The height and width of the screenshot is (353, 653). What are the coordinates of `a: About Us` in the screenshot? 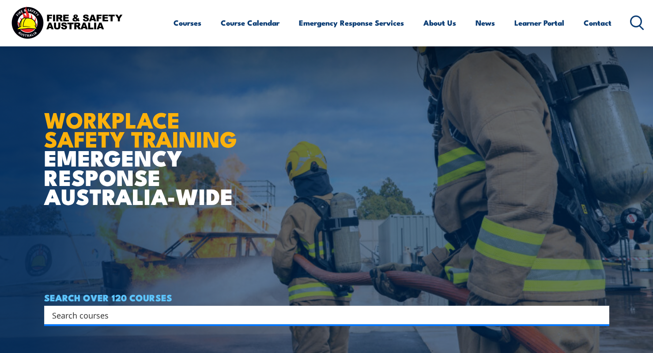 It's located at (440, 23).